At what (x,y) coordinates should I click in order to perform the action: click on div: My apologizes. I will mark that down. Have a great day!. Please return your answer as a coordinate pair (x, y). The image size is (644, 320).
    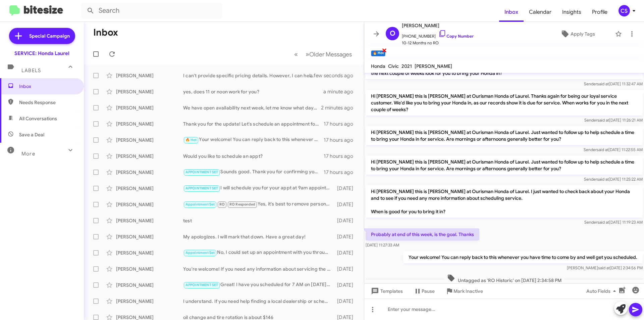
    Looking at the image, I should click on (258, 237).